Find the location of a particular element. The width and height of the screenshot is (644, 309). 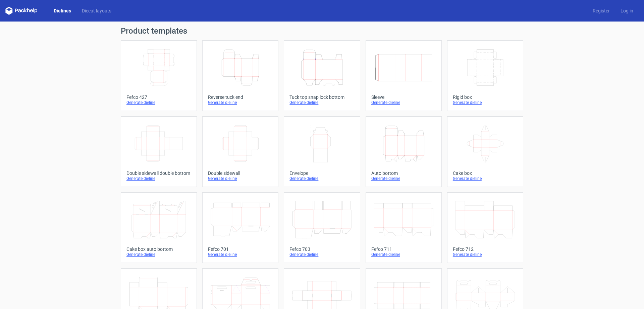

div: Fefco 711 is located at coordinates (404, 249).